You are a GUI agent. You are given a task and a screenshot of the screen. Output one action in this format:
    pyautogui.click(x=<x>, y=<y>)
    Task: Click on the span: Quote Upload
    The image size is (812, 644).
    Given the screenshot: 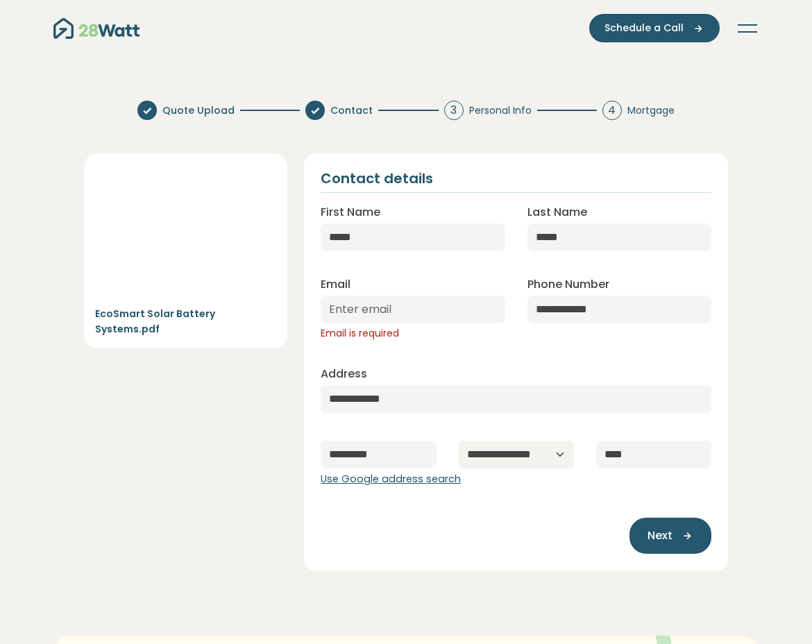 What is the action you would take?
    pyautogui.click(x=199, y=110)
    